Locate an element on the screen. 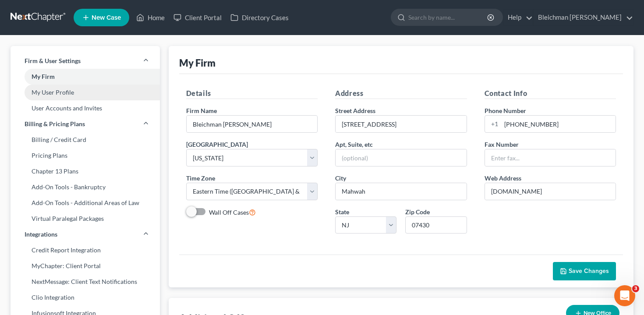 This screenshot has height=315, width=644. a: Pricing Plans is located at coordinates (85, 156).